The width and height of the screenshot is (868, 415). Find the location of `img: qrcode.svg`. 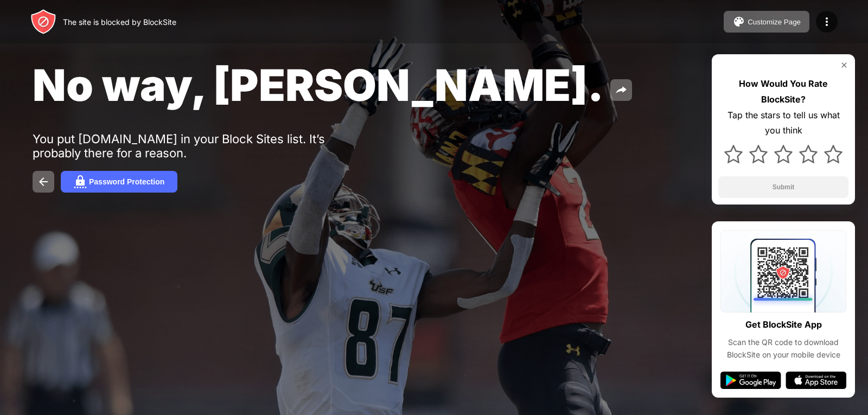

img: qrcode.svg is located at coordinates (783, 271).